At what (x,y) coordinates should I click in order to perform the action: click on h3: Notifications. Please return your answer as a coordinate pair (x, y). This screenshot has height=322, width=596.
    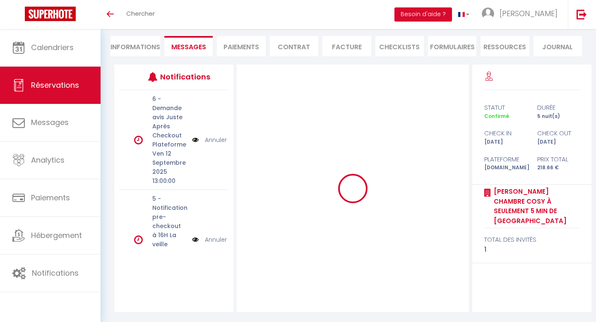
    Looking at the image, I should click on (182, 77).